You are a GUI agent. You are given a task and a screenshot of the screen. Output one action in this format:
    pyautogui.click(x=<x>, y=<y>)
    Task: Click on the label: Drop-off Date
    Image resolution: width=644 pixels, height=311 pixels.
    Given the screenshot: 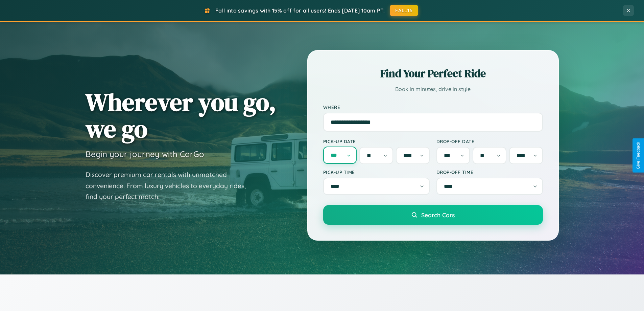 What is the action you would take?
    pyautogui.click(x=490, y=141)
    